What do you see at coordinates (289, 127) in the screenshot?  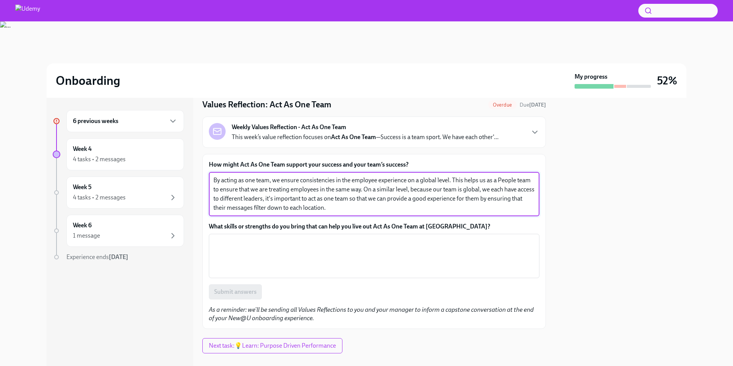 I see `strong: Weekly Values Reflection - Act As One Team` at bounding box center [289, 127].